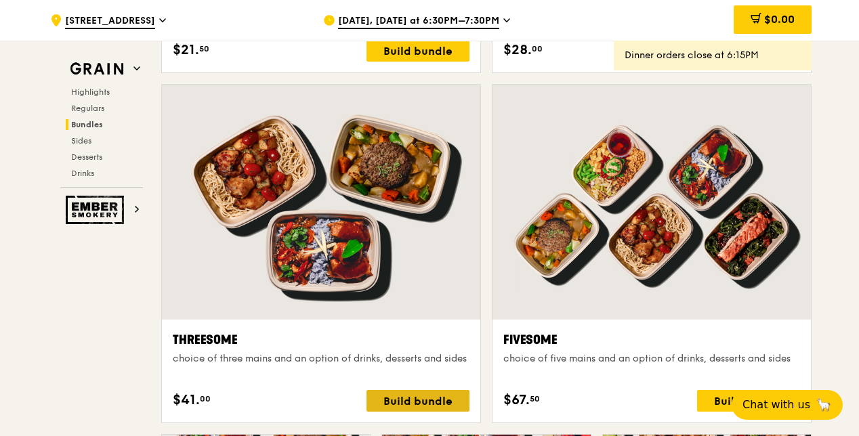 This screenshot has width=859, height=436. Describe the element at coordinates (83, 173) in the screenshot. I see `span: Drinks` at that location.